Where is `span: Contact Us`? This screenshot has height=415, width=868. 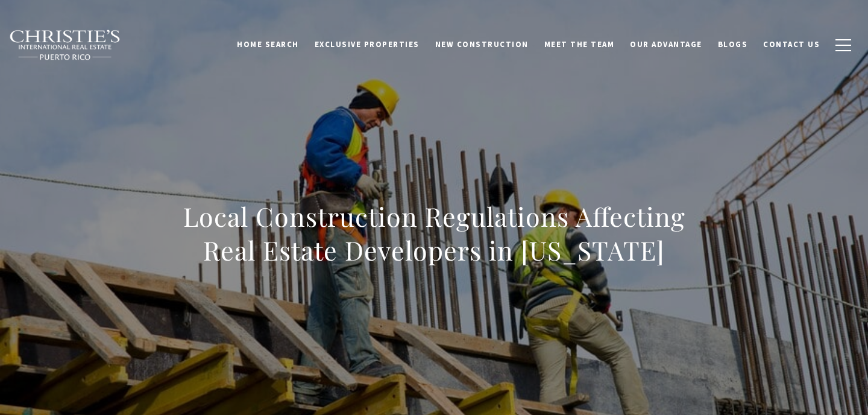 span: Contact Us is located at coordinates (791, 44).